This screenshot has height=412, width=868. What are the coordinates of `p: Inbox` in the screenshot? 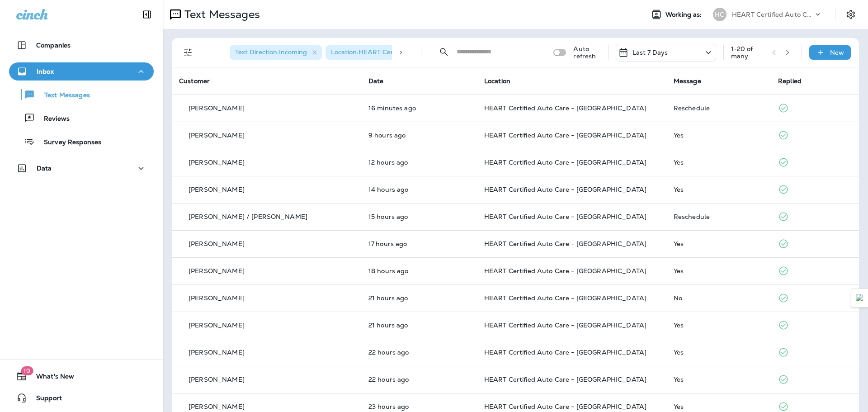 It's located at (45, 71).